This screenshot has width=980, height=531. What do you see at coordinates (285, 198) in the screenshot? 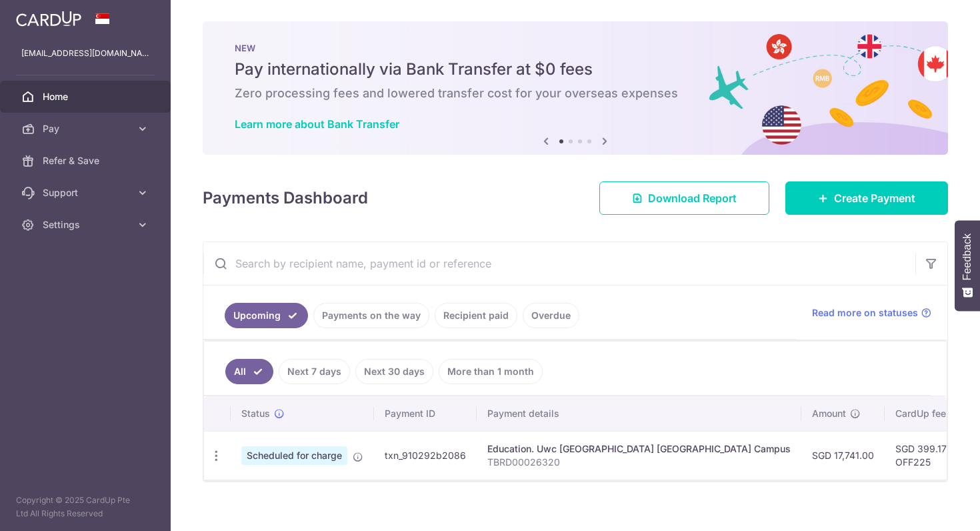
I see `h4: Payments Dashboard` at bounding box center [285, 198].